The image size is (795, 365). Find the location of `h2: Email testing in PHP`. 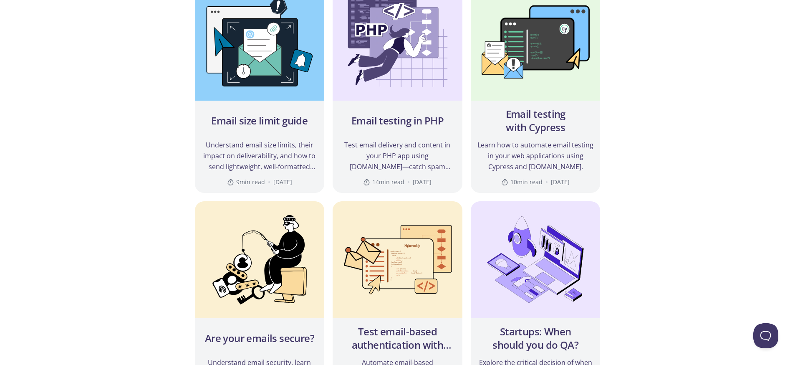

h2: Email testing in PHP is located at coordinates (397, 121).